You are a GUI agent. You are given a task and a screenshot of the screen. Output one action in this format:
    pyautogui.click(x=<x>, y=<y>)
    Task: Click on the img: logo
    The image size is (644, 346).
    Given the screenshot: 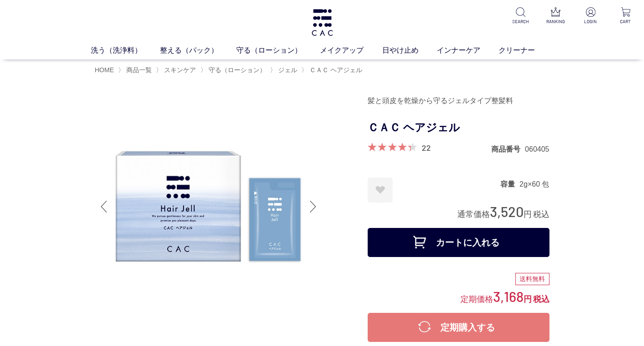 What is the action you would take?
    pyautogui.click(x=322, y=22)
    